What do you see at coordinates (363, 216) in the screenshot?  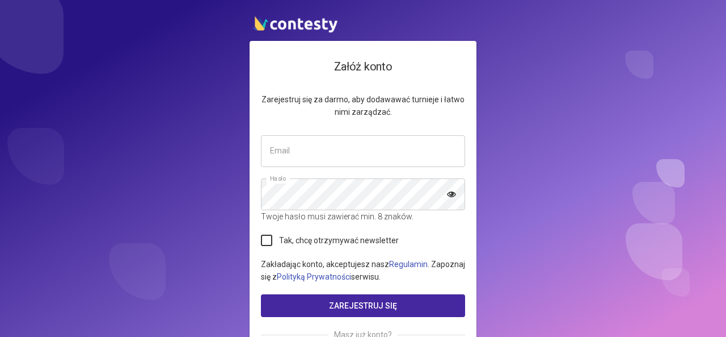 I see `p: Twoje hasło musi zawierać min. 8 znaków.` at bounding box center [363, 216].